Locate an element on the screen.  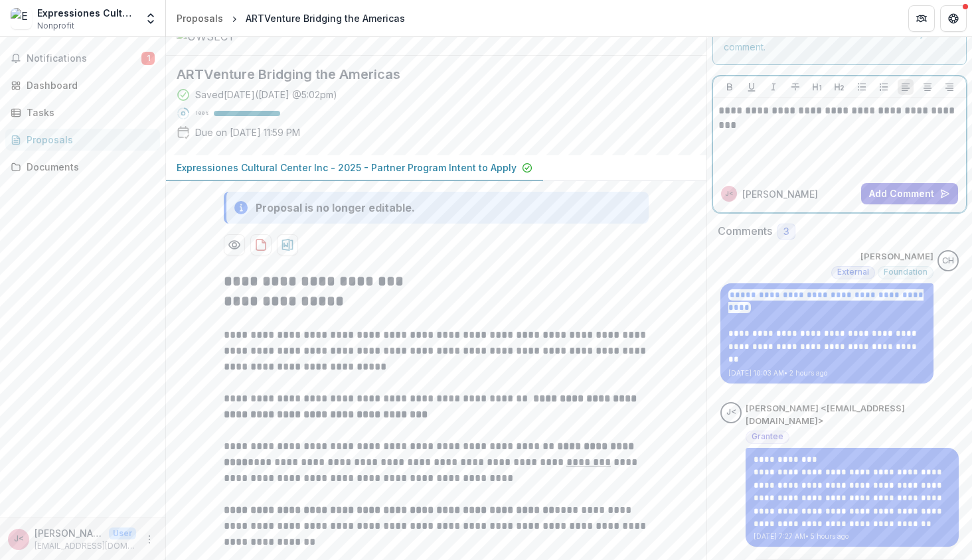
a: Tasks is located at coordinates (82, 112).